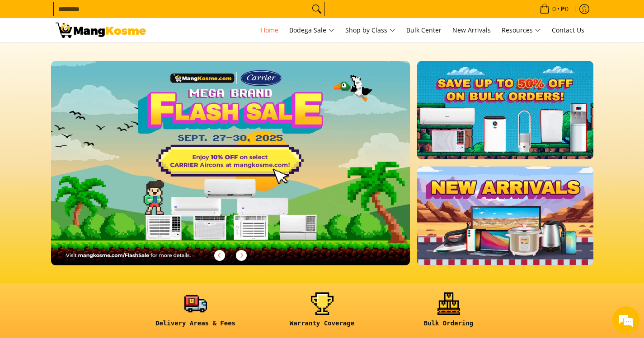 Image resolution: width=644 pixels, height=338 pixels. I want to click on a: <h6><strong>Warranty Coverage</strong></h6>, so click(322, 313).